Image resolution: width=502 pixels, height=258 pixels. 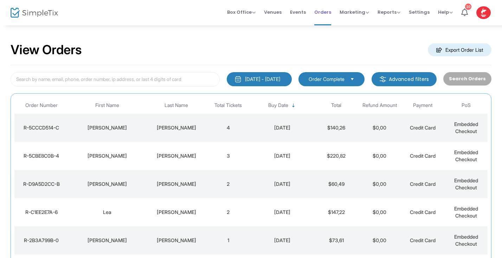 I want to click on div: Lea, so click(x=107, y=212).